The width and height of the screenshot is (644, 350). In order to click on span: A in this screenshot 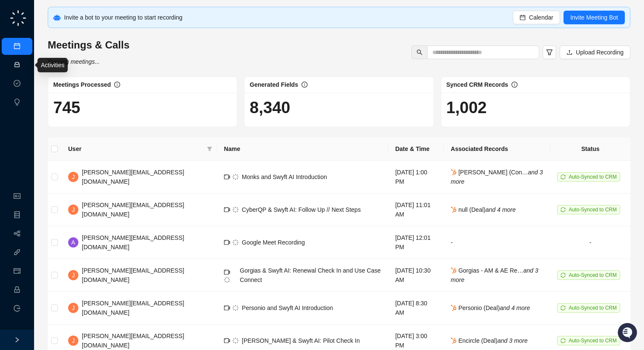, I will do `click(73, 242)`.